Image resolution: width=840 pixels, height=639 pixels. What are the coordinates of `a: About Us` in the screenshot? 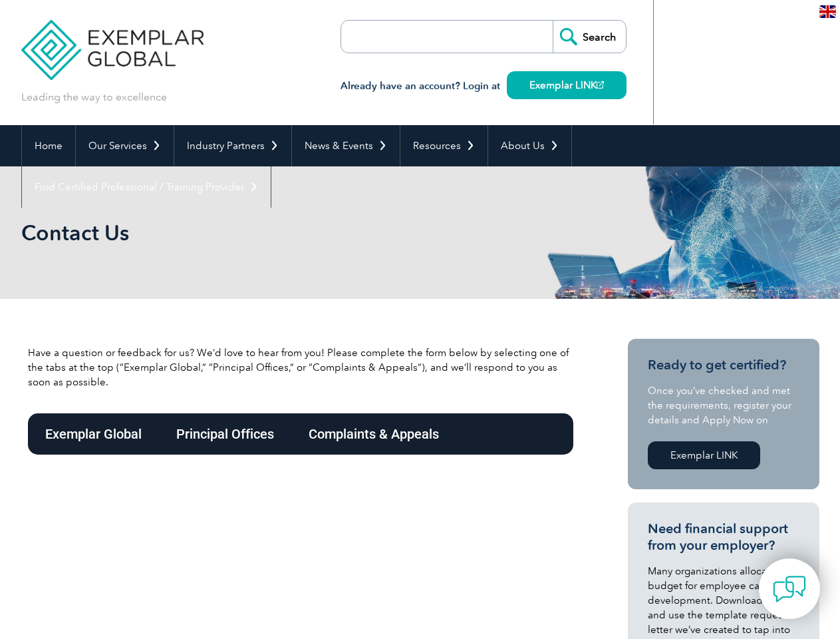 It's located at (530, 146).